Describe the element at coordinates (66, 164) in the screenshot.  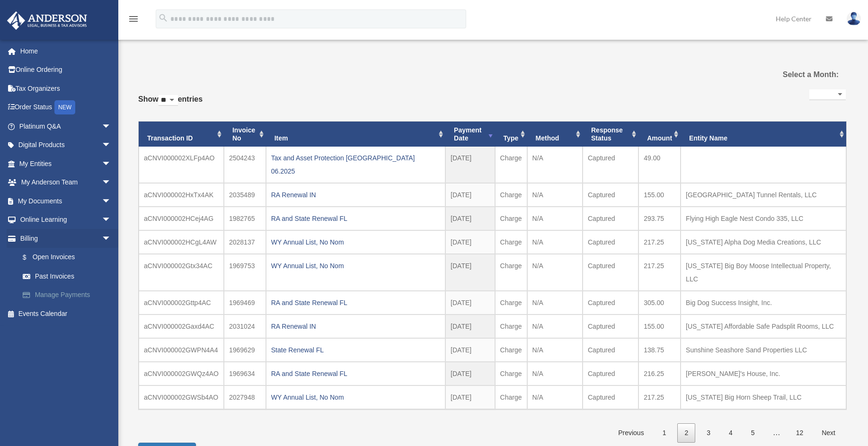
I see `a: My Entitiesarrow_drop_down` at that location.